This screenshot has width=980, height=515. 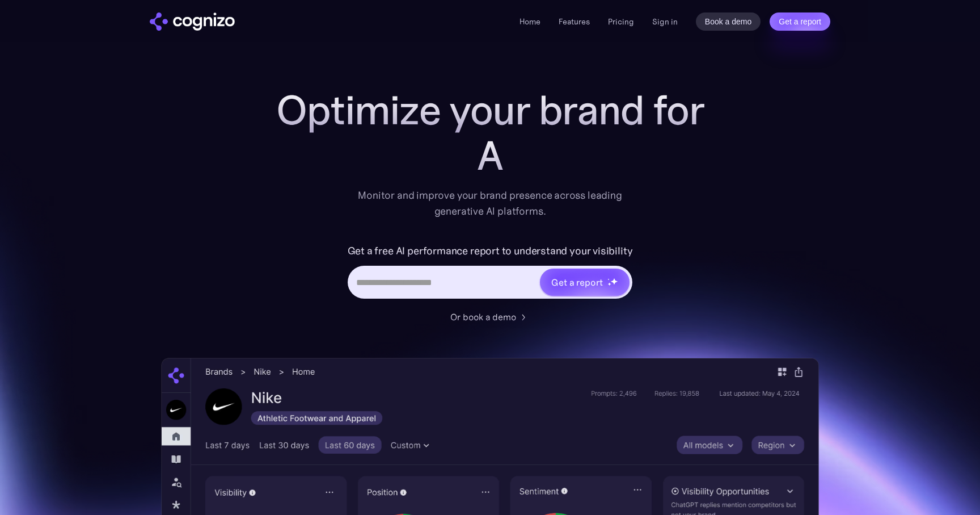 I want to click on a: Get a report, so click(x=800, y=22).